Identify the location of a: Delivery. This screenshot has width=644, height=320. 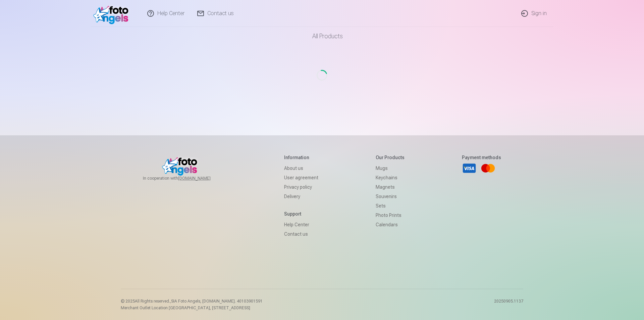
(301, 197).